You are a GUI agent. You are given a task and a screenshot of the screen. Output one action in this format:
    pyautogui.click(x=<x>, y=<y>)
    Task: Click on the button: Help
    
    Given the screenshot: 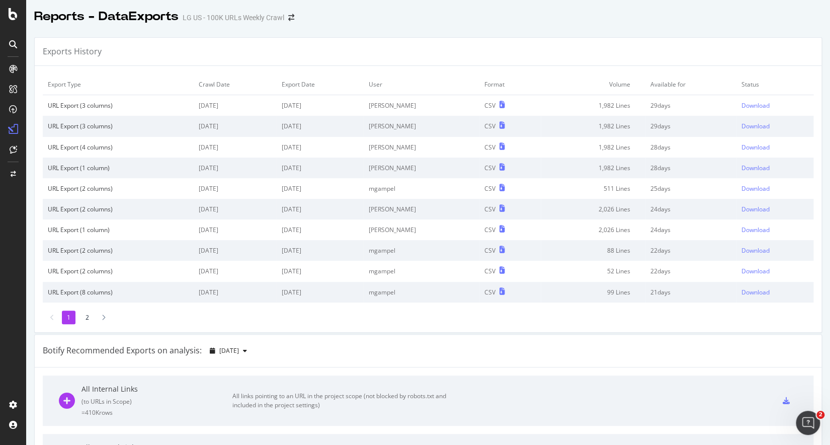 What is the action you would take?
    pyautogui.click(x=168, y=334)
    